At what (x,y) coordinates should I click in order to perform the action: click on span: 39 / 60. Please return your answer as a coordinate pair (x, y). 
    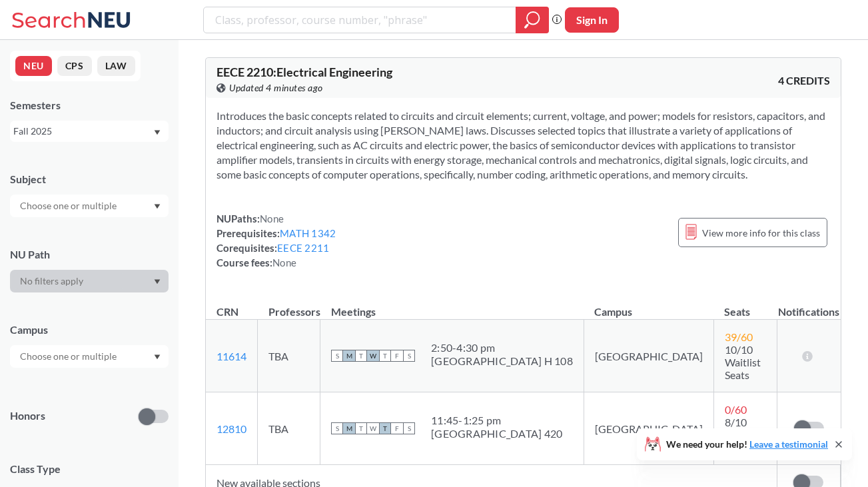
    Looking at the image, I should click on (739, 336).